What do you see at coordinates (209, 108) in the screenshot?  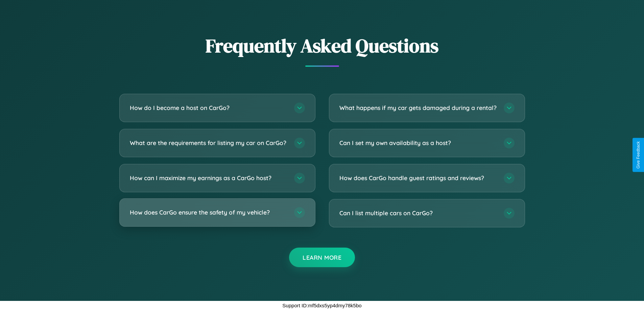 I see `h3: How do I become a host on CarGo?` at bounding box center [209, 108].